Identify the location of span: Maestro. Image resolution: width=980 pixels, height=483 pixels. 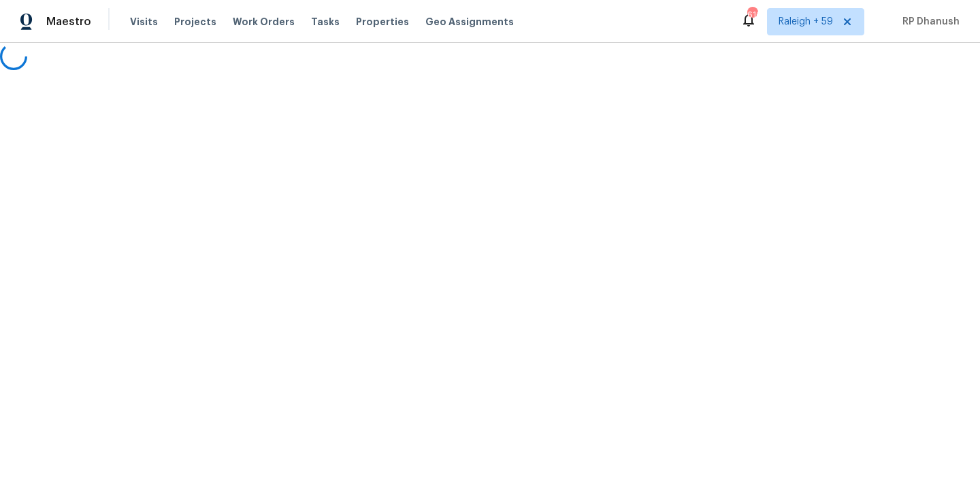
(69, 22).